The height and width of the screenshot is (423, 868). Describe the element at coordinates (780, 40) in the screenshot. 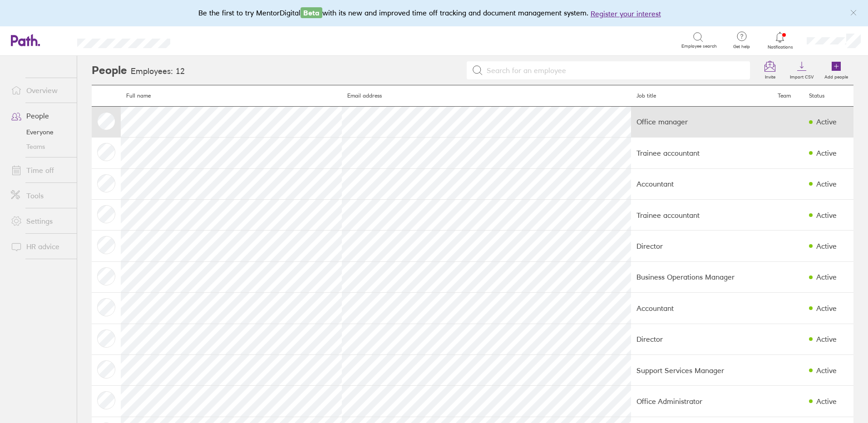

I see `a: Notifications` at that location.